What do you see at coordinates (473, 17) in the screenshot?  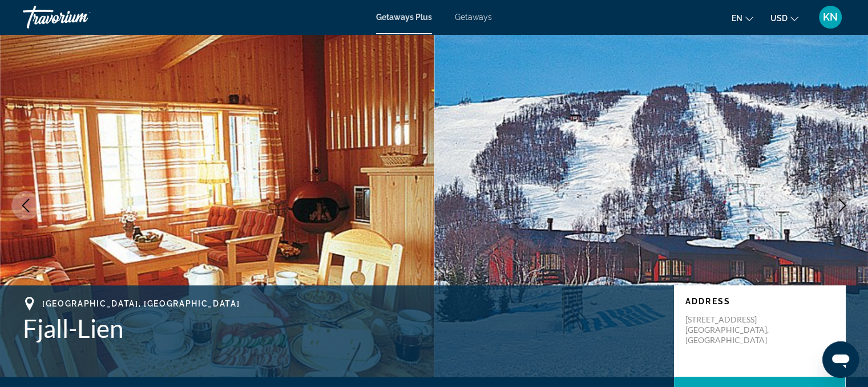 I see `a: Getaways` at bounding box center [473, 17].